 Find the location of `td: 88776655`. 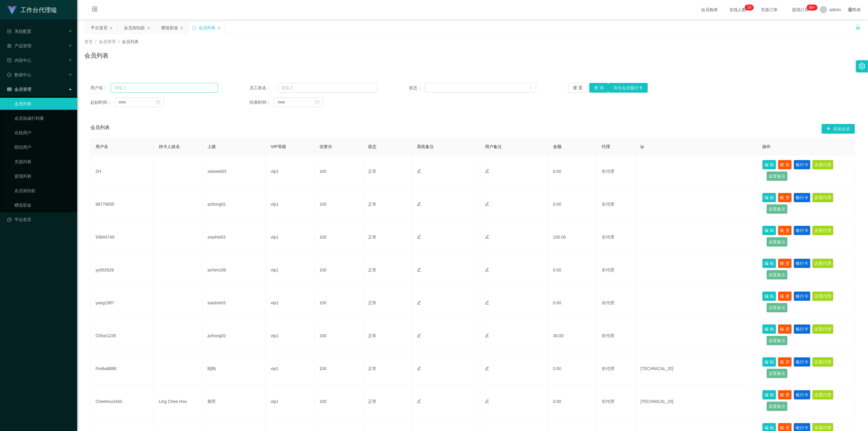

td: 88776655 is located at coordinates (123, 204).